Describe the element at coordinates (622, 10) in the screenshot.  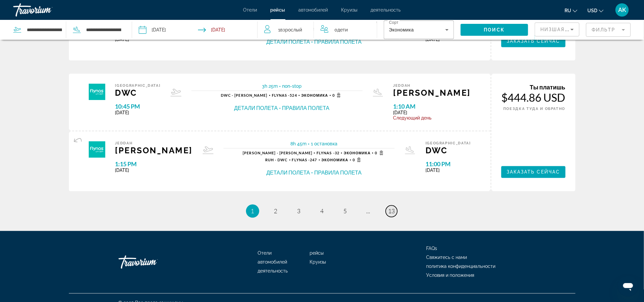
I see `span: AK` at that location.